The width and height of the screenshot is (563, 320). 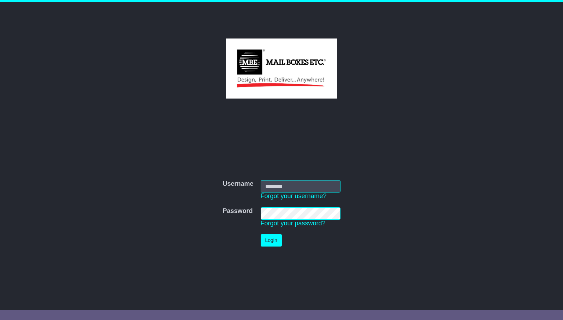 I want to click on a: Forgot your username?, so click(x=293, y=196).